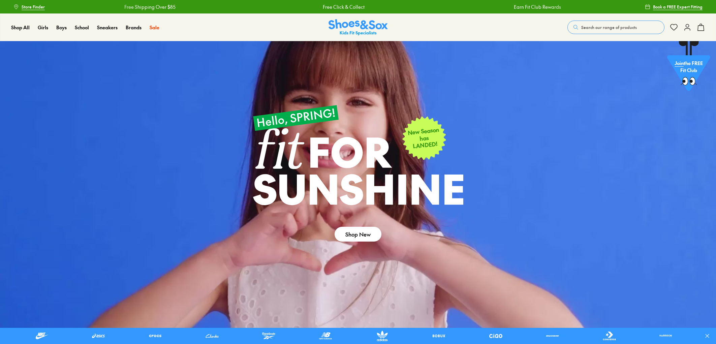 The height and width of the screenshot is (344, 716). What do you see at coordinates (61, 27) in the screenshot?
I see `a: Boys` at bounding box center [61, 27].